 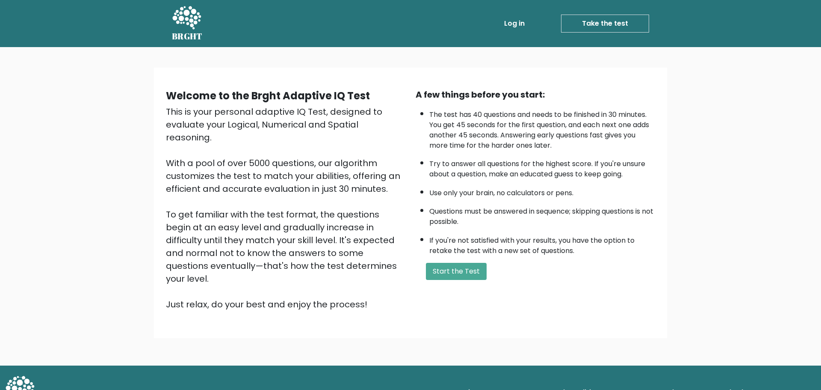 What do you see at coordinates (542, 191) in the screenshot?
I see `li: Use only your brain, no calculators or pens.` at bounding box center [542, 191].